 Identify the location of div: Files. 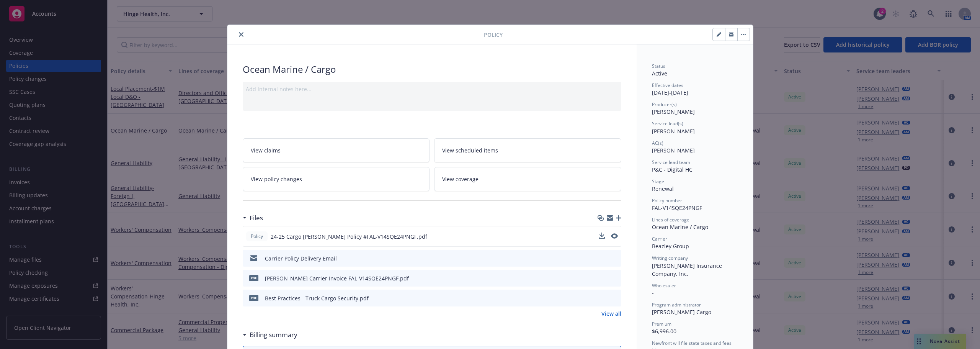
(253, 218).